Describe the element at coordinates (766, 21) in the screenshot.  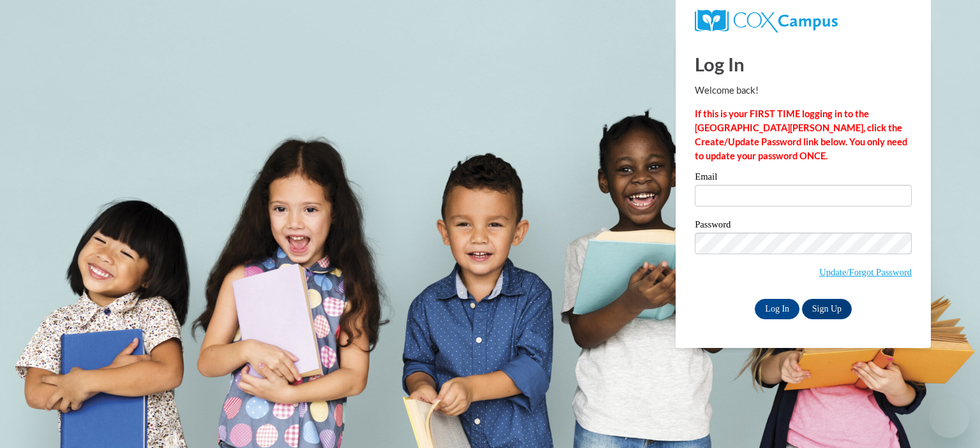
I see `img: COX Campus` at that location.